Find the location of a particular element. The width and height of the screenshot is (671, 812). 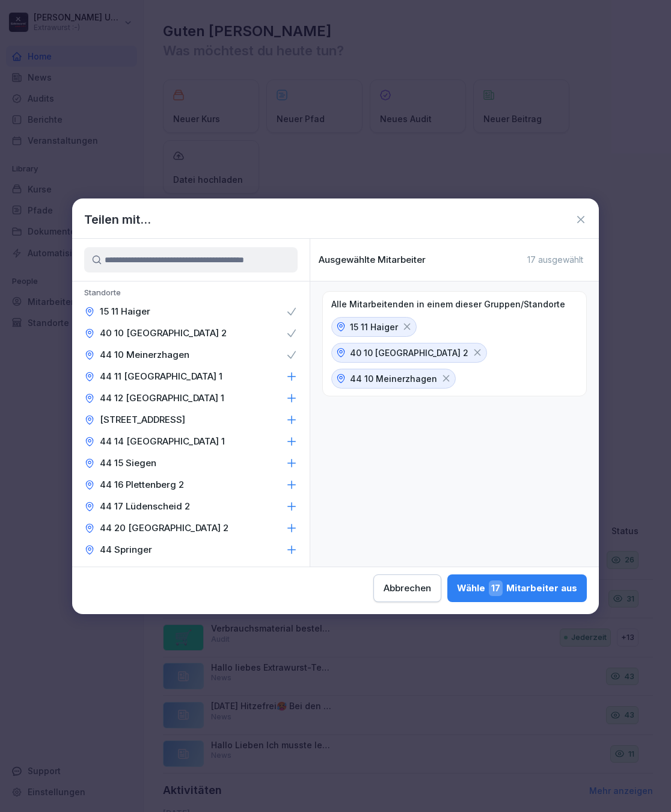

div: Wähle Mitarbeiter aus is located at coordinates (517, 588).